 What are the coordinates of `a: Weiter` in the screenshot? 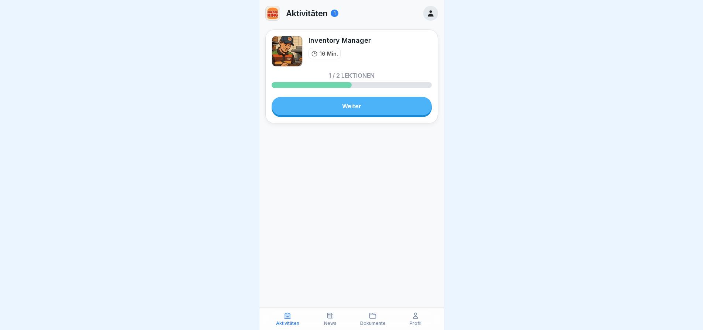 It's located at (351, 106).